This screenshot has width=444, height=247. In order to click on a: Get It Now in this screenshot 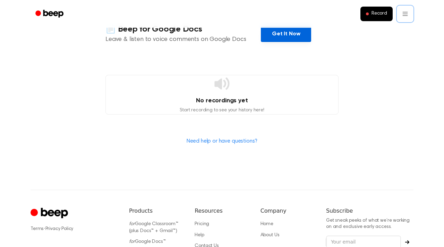, I will do `click(286, 34)`.